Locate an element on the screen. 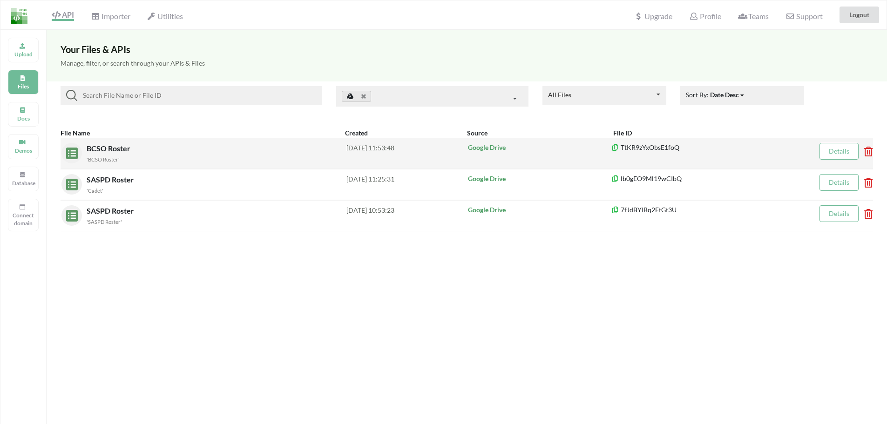  span: Utilities is located at coordinates (165, 16).